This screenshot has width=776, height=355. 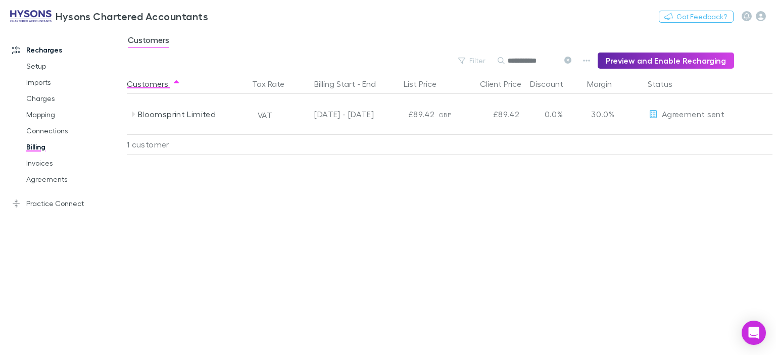 I want to click on button: VAT, so click(x=265, y=115).